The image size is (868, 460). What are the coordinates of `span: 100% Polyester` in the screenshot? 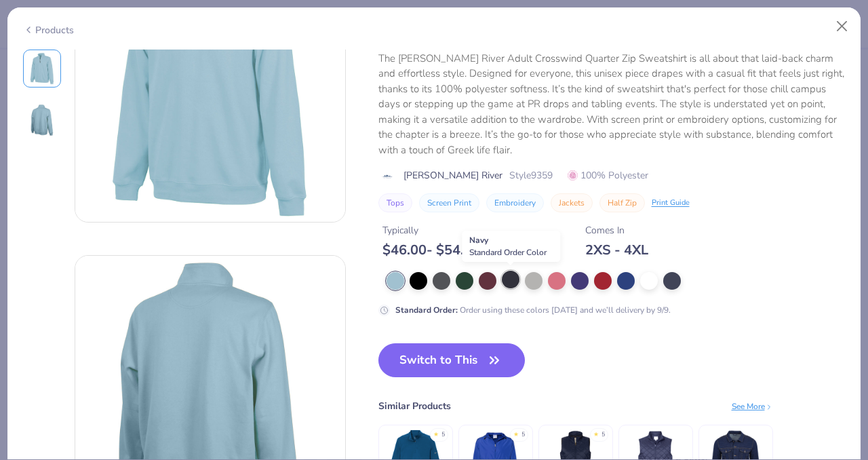 It's located at (608, 175).